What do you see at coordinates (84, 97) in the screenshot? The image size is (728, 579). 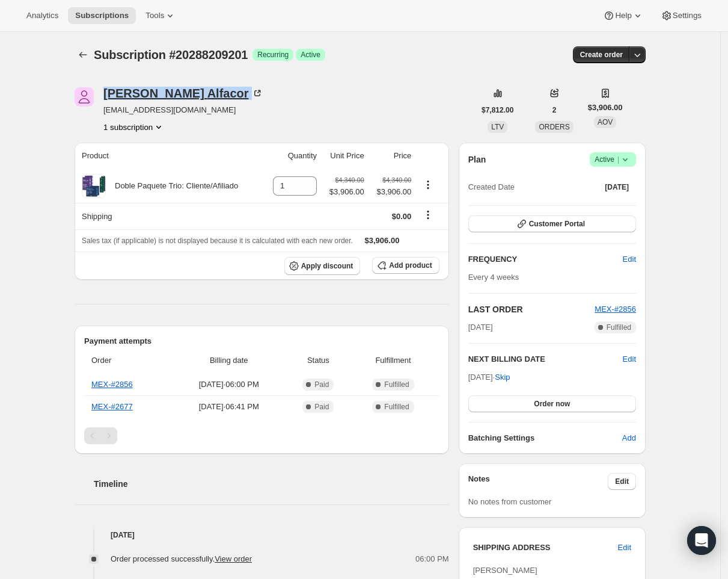 I see `span: Anabel Alfacor` at bounding box center [84, 97].